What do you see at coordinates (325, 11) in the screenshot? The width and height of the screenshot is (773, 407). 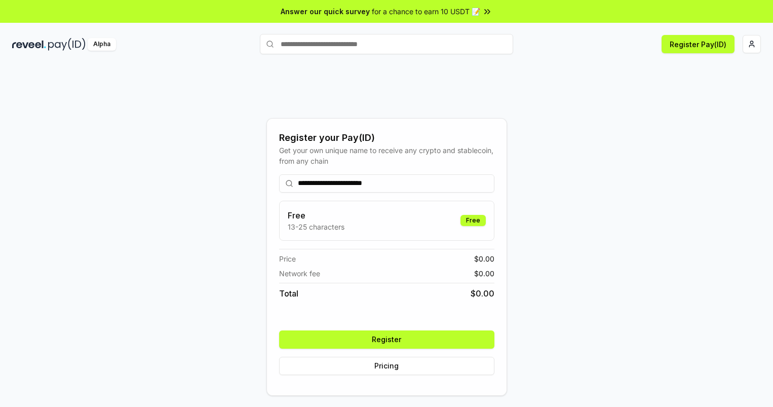 I see `span: Answer our quick survey` at bounding box center [325, 11].